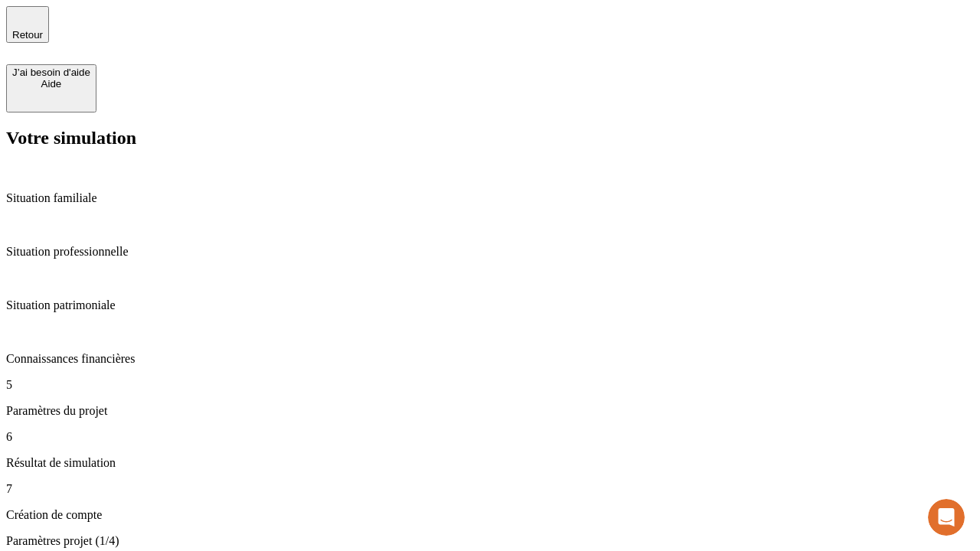 The image size is (980, 551). What do you see at coordinates (490, 463) in the screenshot?
I see `p: Résultat de simulation` at bounding box center [490, 463].